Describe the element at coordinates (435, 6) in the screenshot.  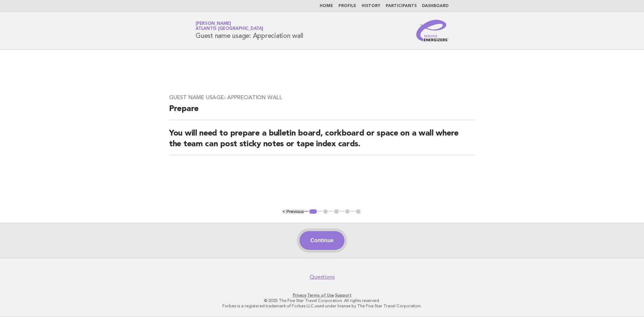
I see `a: Dashboard` at that location.